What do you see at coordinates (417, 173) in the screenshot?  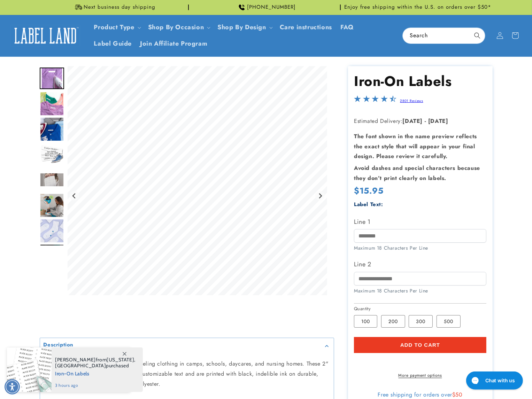 I see `strong: Avoid dashes and special characters because they don’t print clearly on labels.` at bounding box center [417, 173].